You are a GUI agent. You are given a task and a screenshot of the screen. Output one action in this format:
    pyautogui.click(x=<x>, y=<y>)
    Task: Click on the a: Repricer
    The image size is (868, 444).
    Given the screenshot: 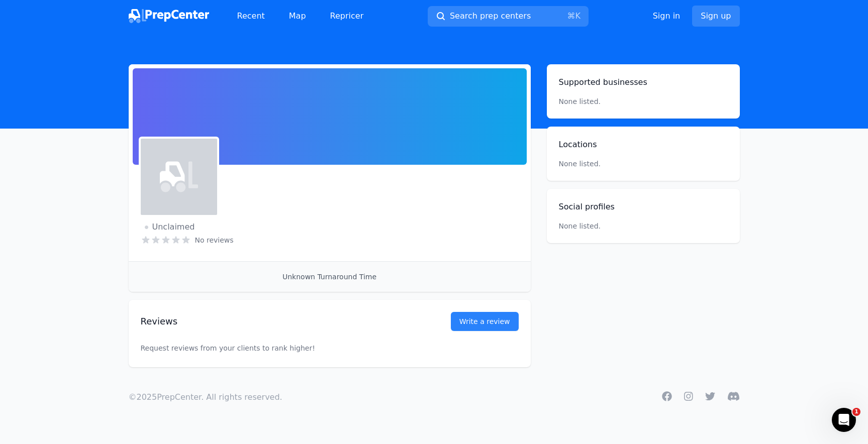 What is the action you would take?
    pyautogui.click(x=347, y=16)
    